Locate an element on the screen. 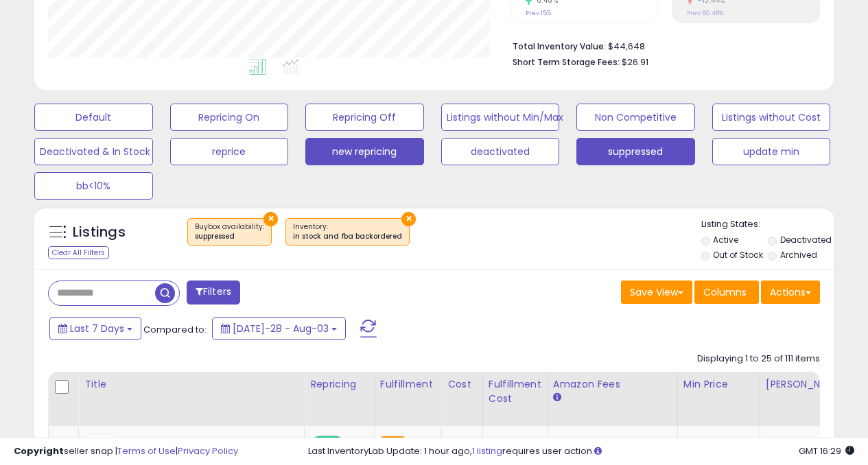 Image resolution: width=868 pixels, height=465 pixels. button: suppressed is located at coordinates (636, 152).